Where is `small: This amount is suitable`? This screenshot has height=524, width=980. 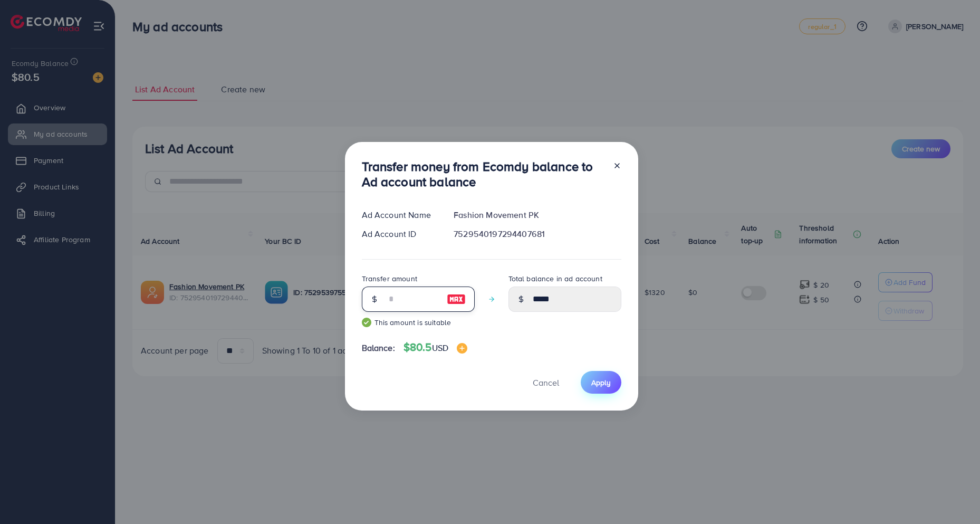
small: This amount is suitable is located at coordinates (418, 323).